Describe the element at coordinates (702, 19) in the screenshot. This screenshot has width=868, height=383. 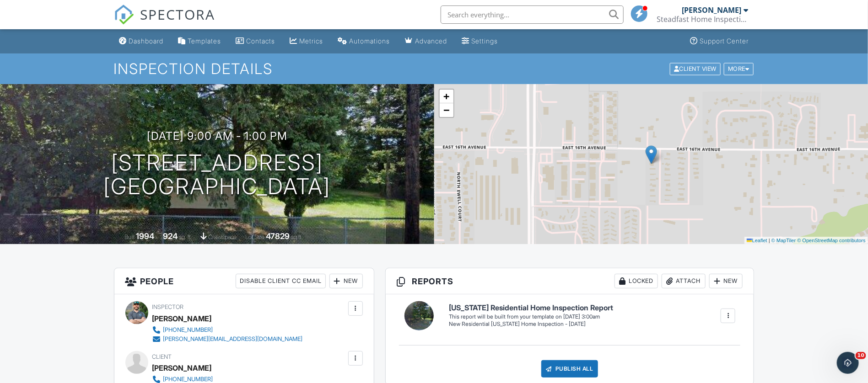
I see `div: Steadfast Home Inspection INW` at that location.